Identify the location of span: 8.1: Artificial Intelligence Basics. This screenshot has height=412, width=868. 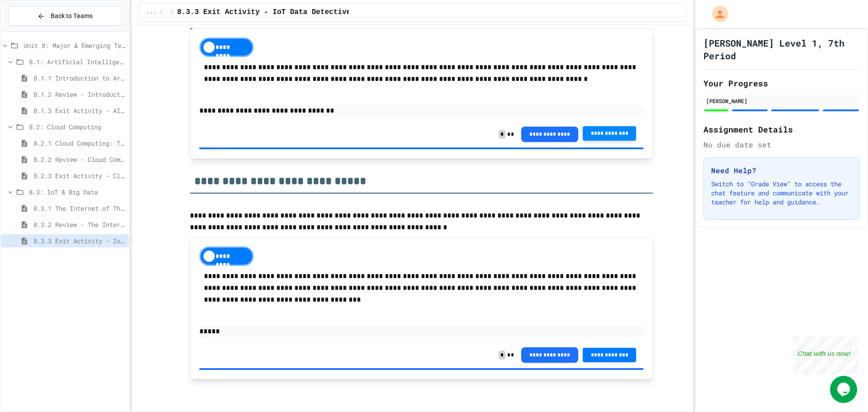
(77, 61).